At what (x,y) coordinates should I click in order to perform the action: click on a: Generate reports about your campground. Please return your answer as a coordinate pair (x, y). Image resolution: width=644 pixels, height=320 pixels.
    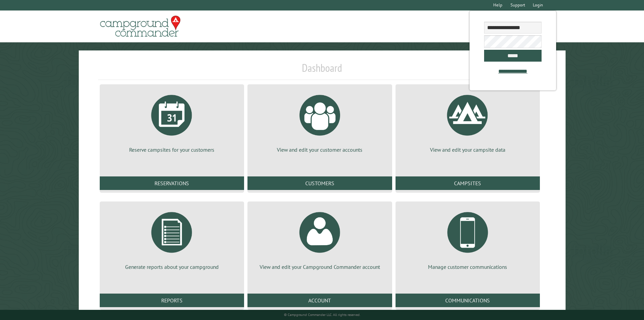
    Looking at the image, I should click on (172, 239).